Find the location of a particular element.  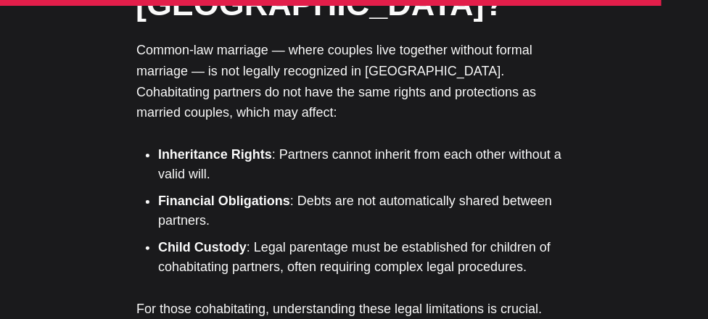

li: : Debts are not automatically shared between partners. is located at coordinates (365, 211).